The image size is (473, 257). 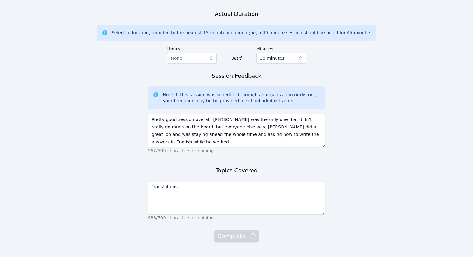 What do you see at coordinates (241, 98) in the screenshot?
I see `div: Note: If this session was scheduled through an organization or district, your feedback may be be ...` at bounding box center [241, 98].